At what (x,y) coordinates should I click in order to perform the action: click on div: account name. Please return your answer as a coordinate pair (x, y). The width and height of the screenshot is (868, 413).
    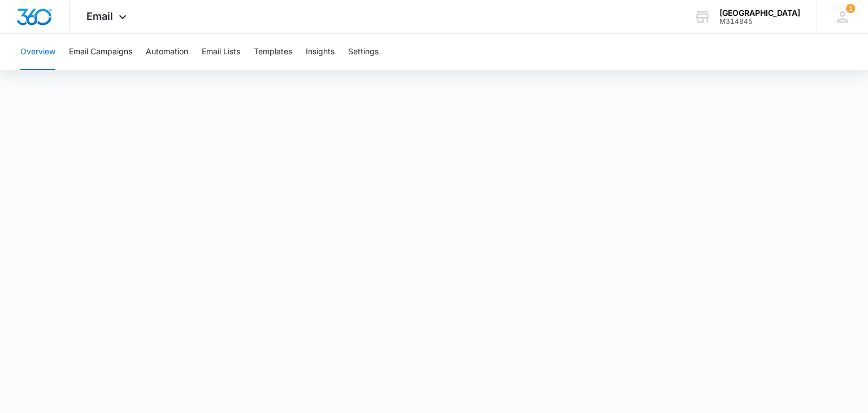
    Looking at the image, I should click on (759, 13).